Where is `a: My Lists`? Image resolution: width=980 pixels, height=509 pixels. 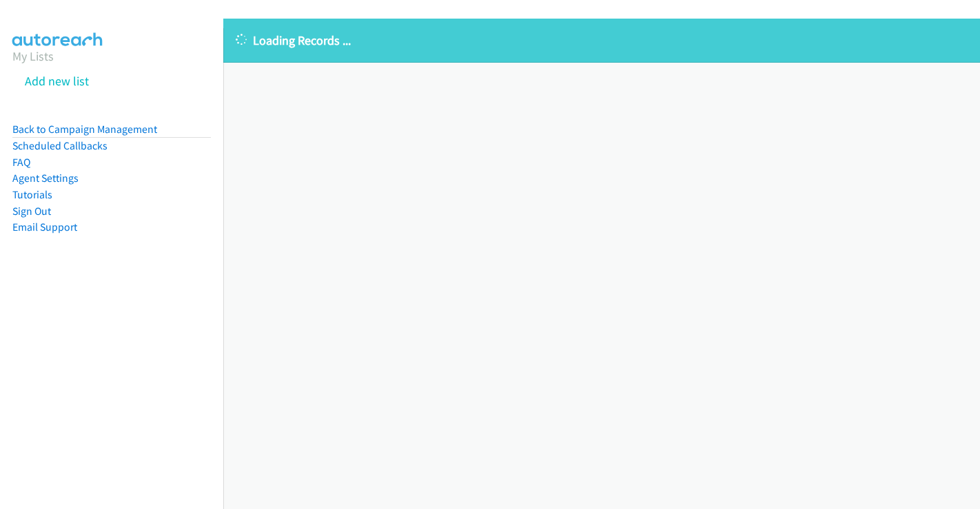
a: My Lists is located at coordinates (33, 56).